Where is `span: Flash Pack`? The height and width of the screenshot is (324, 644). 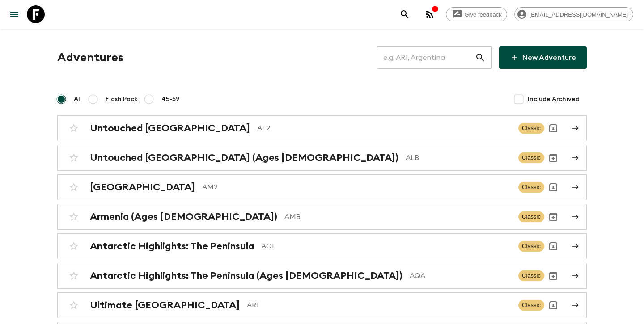 span: Flash Pack is located at coordinates (122, 99).